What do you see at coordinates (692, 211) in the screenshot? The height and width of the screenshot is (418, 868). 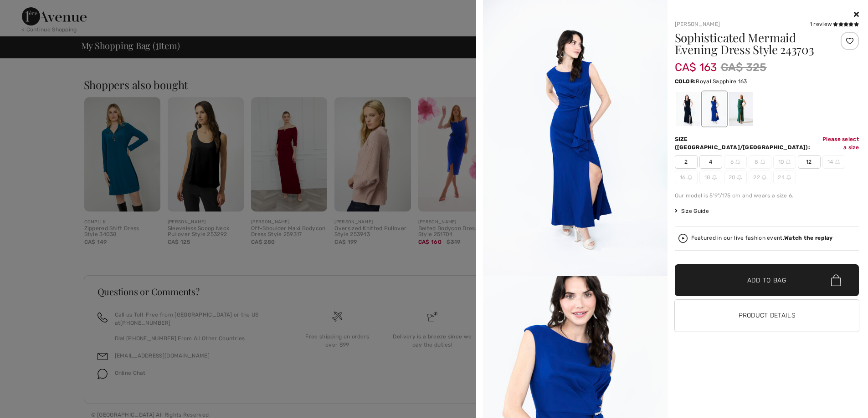 I see `span: Size Guide` at bounding box center [692, 211].